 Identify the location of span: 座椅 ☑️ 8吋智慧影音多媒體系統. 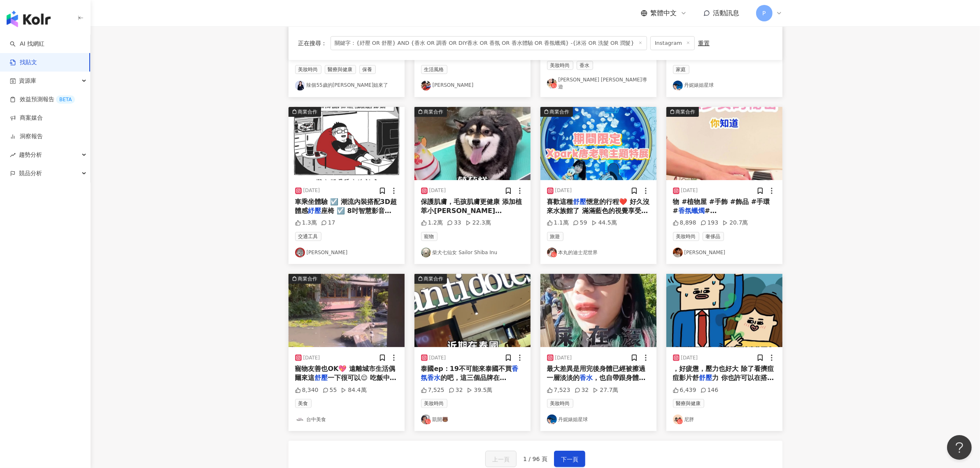
(343, 215).